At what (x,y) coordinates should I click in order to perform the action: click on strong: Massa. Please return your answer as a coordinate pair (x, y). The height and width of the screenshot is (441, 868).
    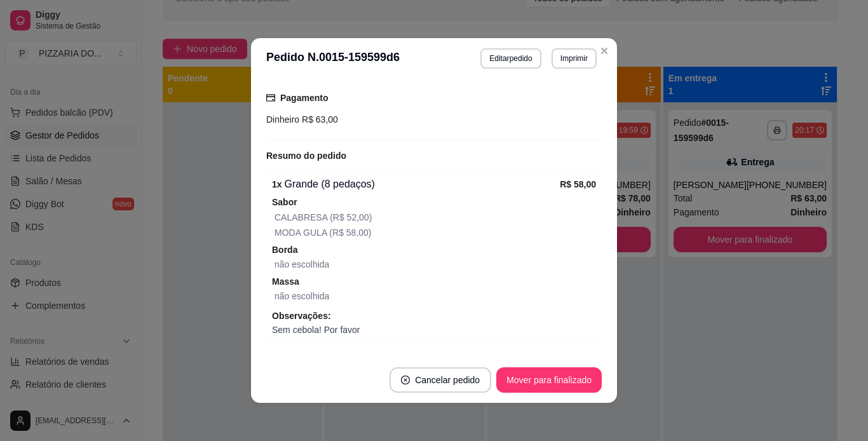
    Looking at the image, I should click on (286, 281).